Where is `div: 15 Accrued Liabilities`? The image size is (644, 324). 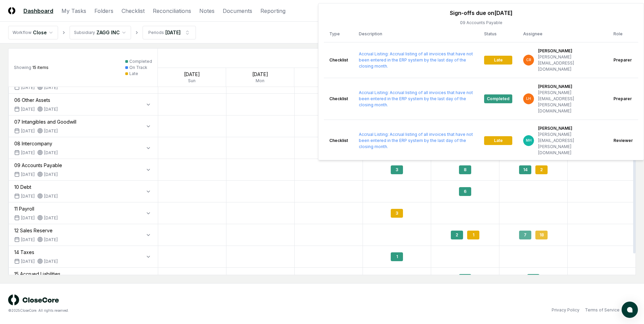 div: 15 Accrued Liabilities is located at coordinates (37, 274).